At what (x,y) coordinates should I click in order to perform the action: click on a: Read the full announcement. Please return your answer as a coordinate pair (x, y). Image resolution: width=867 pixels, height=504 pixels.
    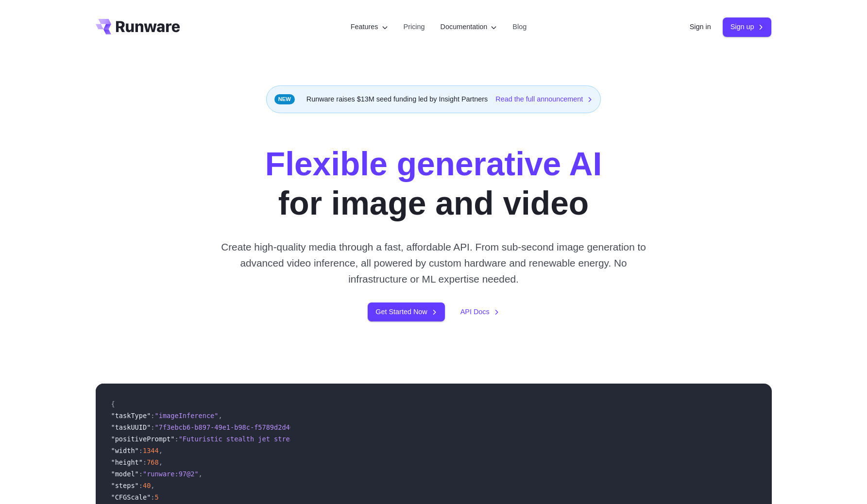
    Looking at the image, I should click on (544, 99).